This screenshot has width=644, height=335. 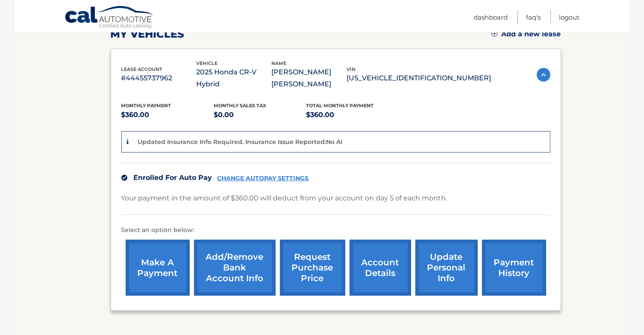 What do you see at coordinates (235, 268) in the screenshot?
I see `a: Add/Remove bank account info` at bounding box center [235, 268].